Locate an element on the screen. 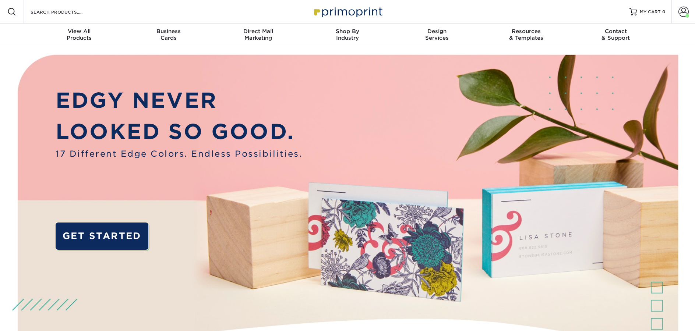 The image size is (695, 331). span: View All is located at coordinates (79, 31).